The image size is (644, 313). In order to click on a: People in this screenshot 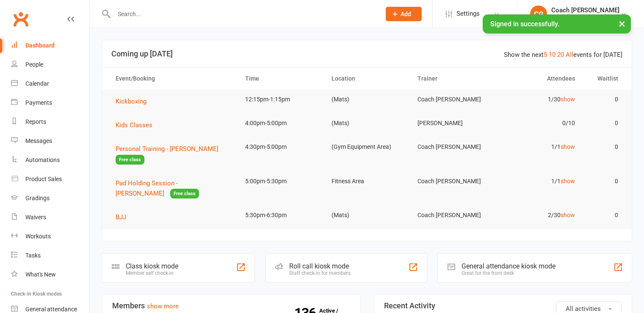, I will do `click(50, 65)`.